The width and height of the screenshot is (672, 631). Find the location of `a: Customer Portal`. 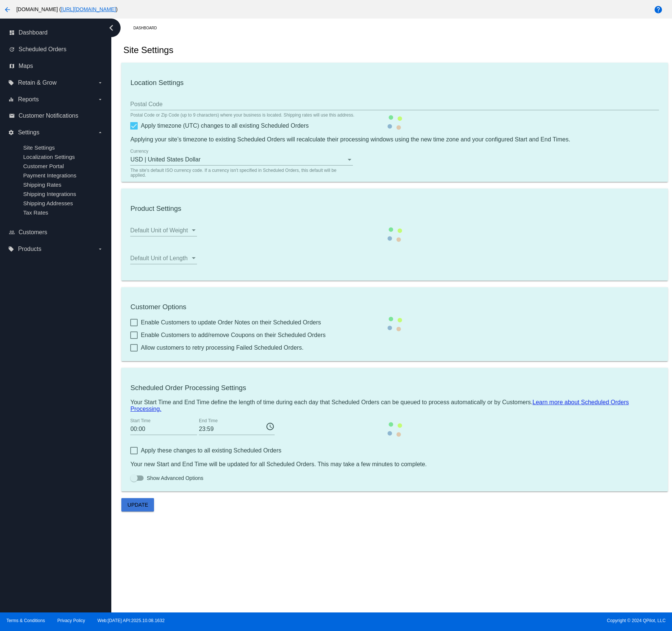

a: Customer Portal is located at coordinates (43, 166).